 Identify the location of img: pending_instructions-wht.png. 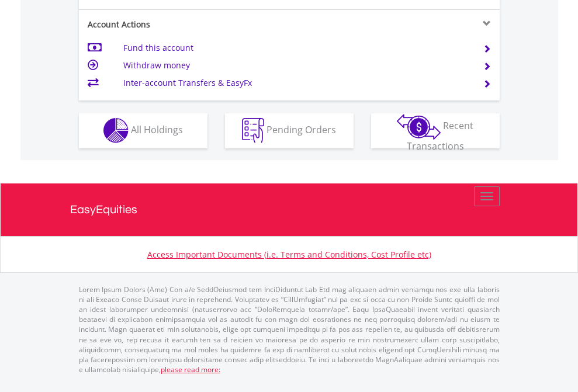
(253, 131).